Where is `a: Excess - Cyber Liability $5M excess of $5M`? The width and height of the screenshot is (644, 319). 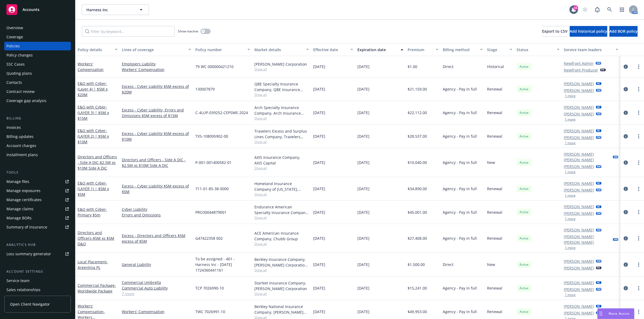
a: Excess - Cyber Liability $5M excess of $5M is located at coordinates (156, 189).